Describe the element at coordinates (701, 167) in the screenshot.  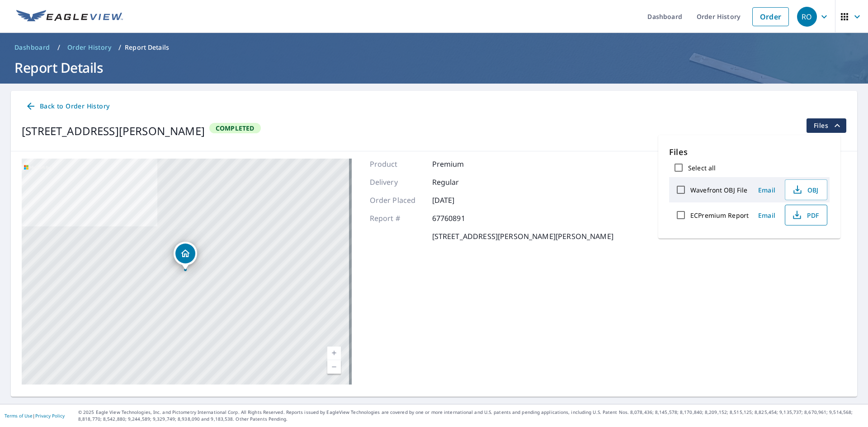
I see `label: Select all` at that location.